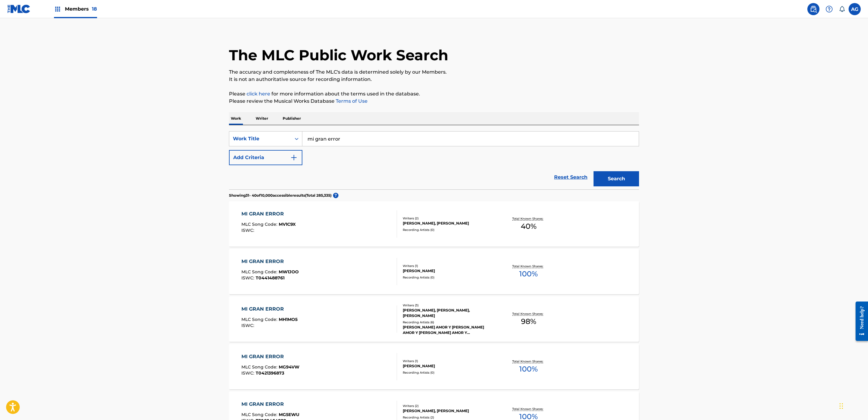 This screenshot has width=868, height=420. What do you see at coordinates (270, 278) in the screenshot?
I see `span: T0441488761` at bounding box center [270, 278].